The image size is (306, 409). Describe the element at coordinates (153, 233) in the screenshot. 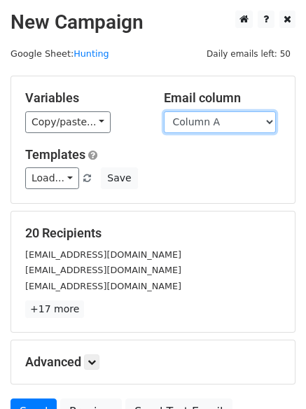

I see `h5: 20 Recipients` at that location.